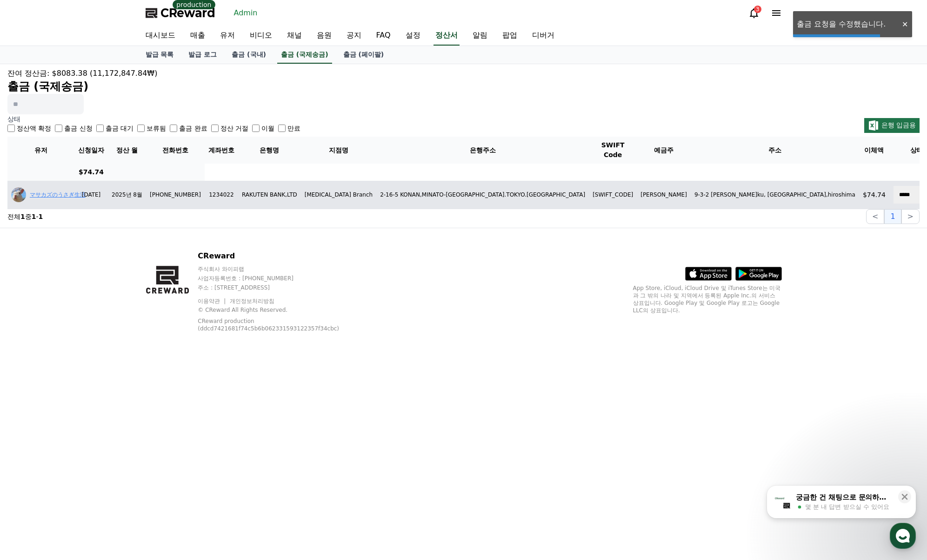  I want to click on th: 정산 월, so click(126, 150).